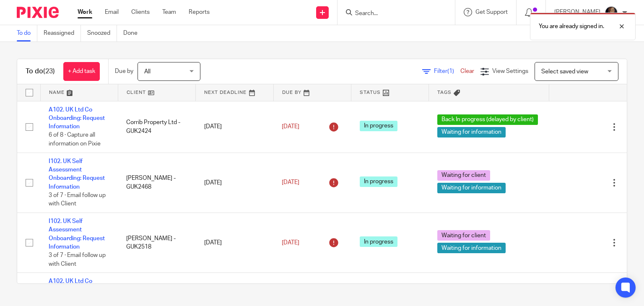 This screenshot has height=306, width=644. What do you see at coordinates (169, 12) in the screenshot?
I see `a: Team` at bounding box center [169, 12].